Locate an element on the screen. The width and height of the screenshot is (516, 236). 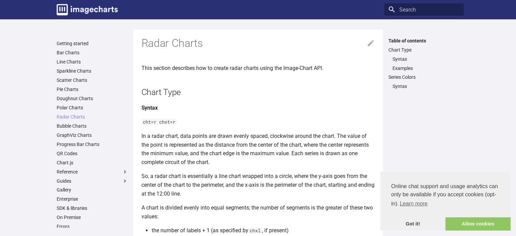
a: Sparkline Charts is located at coordinates (92, 71).